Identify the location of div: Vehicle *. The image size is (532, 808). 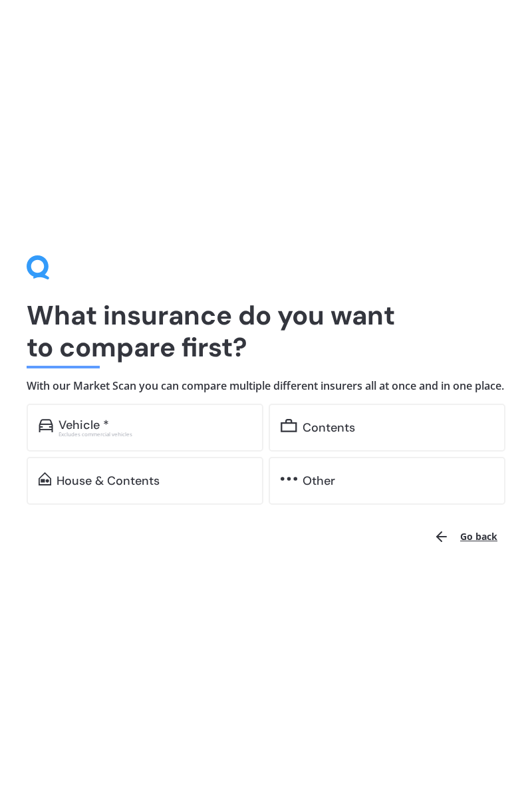
(84, 425).